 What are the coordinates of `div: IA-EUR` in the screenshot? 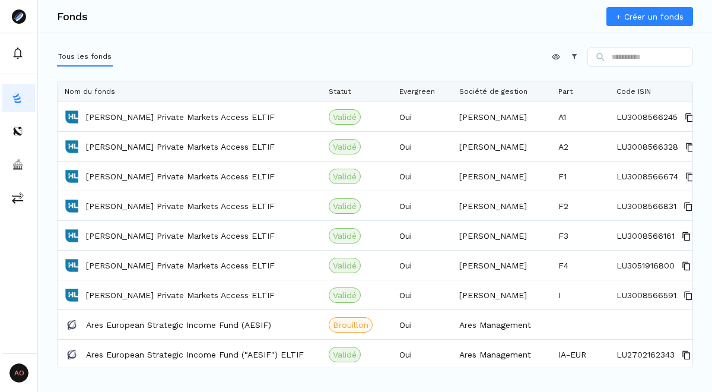 It's located at (581, 354).